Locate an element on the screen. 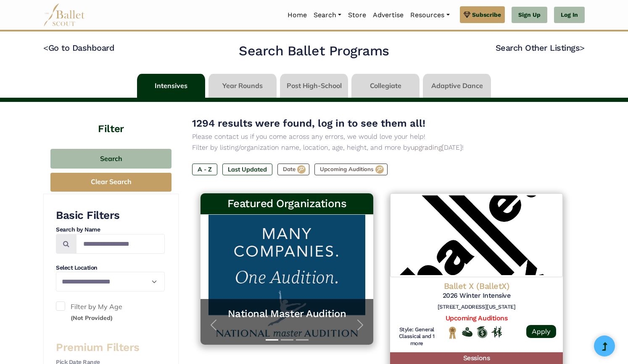  a: upgrading is located at coordinates (426, 147).